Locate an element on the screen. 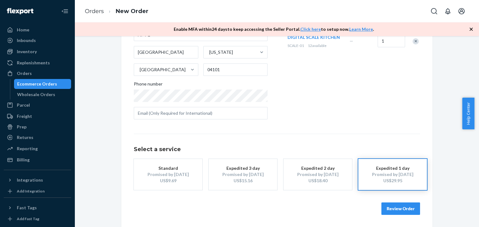 Image resolution: width=479 pixels, height=227 pixels. input: City is located at coordinates (166, 52).